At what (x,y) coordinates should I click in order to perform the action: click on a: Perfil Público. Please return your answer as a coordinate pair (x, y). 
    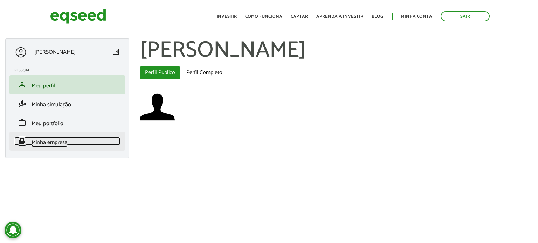
    Looking at the image, I should click on (160, 73).